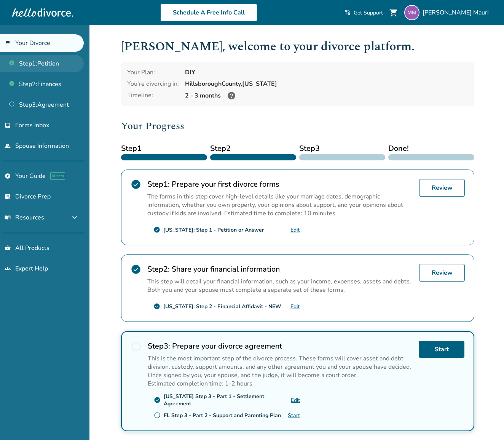 Image resolution: width=504 pixels, height=440 pixels. Describe the element at coordinates (394, 13) in the screenshot. I see `span: shopping_cart` at that location.